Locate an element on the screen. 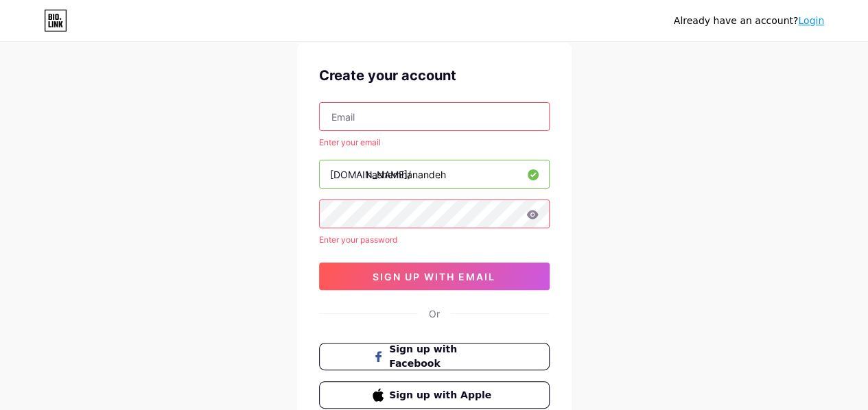 The width and height of the screenshot is (868, 410). div: Or is located at coordinates (434, 313).